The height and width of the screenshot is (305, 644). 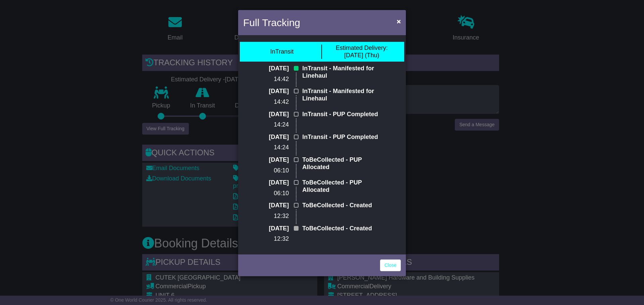 What do you see at coordinates (390, 265) in the screenshot?
I see `a: Close` at bounding box center [390, 265].